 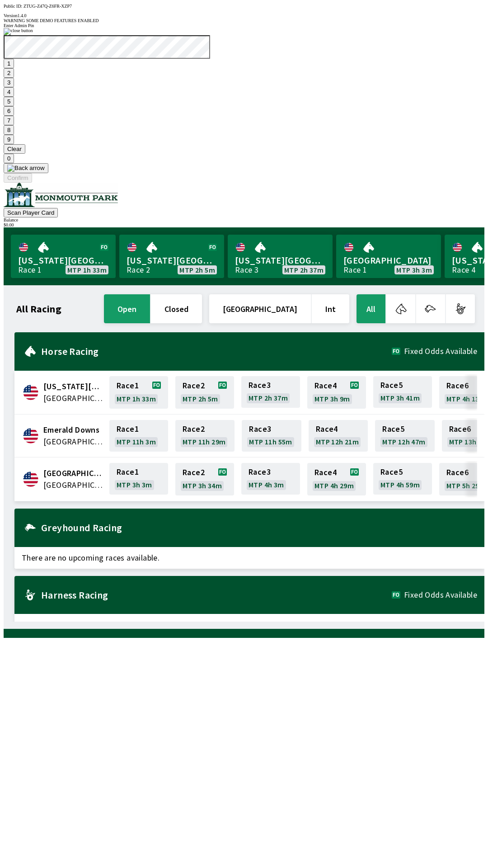 I want to click on span: MTP 11h 55m, so click(x=270, y=442).